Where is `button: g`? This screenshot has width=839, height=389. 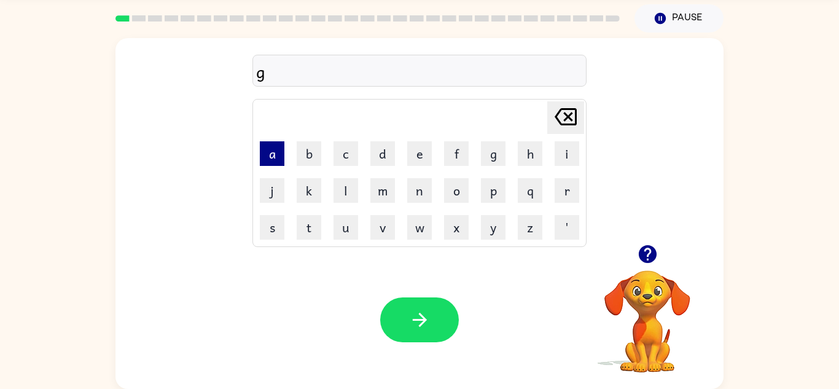 button: g is located at coordinates (493, 154).